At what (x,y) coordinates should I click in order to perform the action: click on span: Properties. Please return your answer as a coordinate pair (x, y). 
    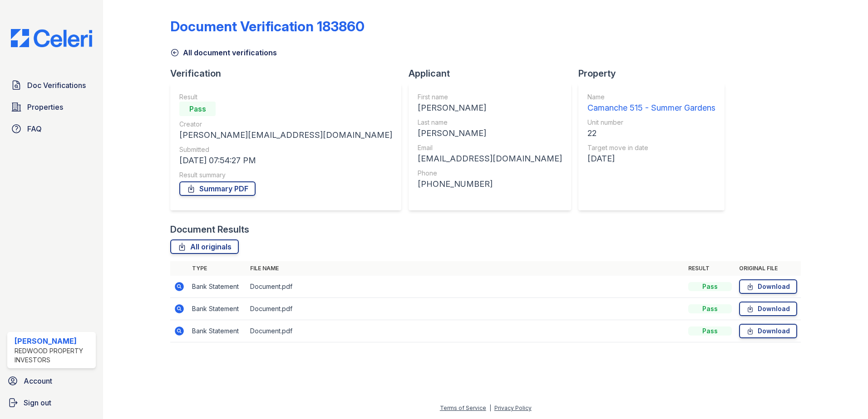
    Looking at the image, I should click on (45, 107).